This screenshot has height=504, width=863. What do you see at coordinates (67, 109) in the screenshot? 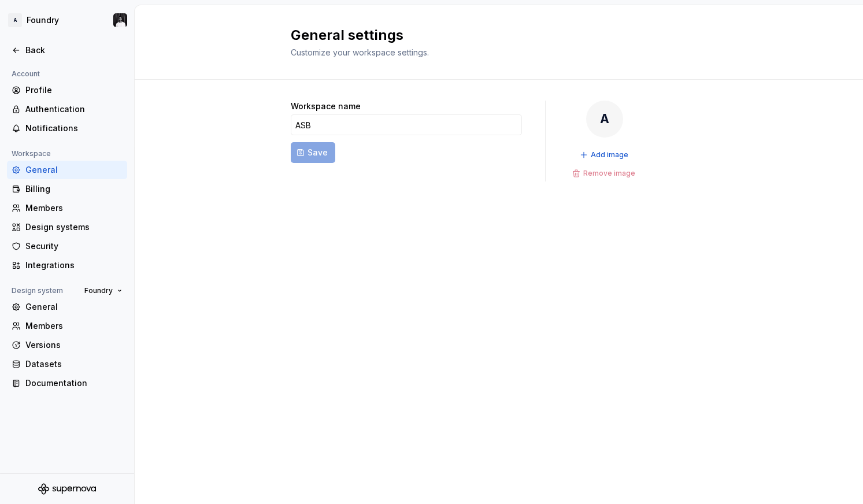
I see `a: Authentication` at bounding box center [67, 109].